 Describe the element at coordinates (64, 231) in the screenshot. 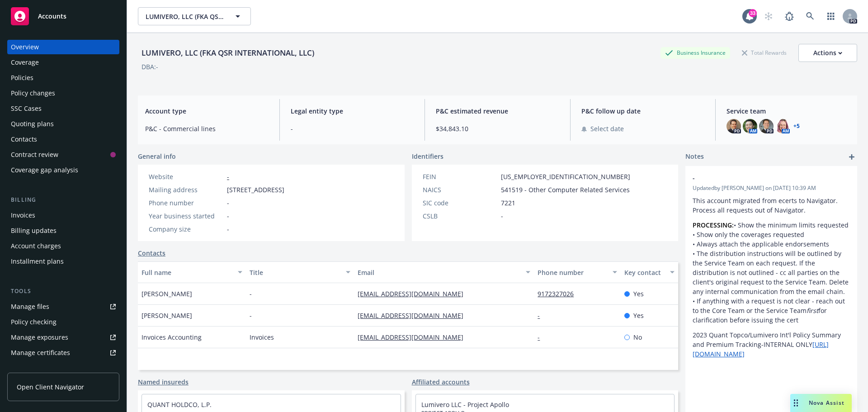

I see `a: Billing updates` at that location.